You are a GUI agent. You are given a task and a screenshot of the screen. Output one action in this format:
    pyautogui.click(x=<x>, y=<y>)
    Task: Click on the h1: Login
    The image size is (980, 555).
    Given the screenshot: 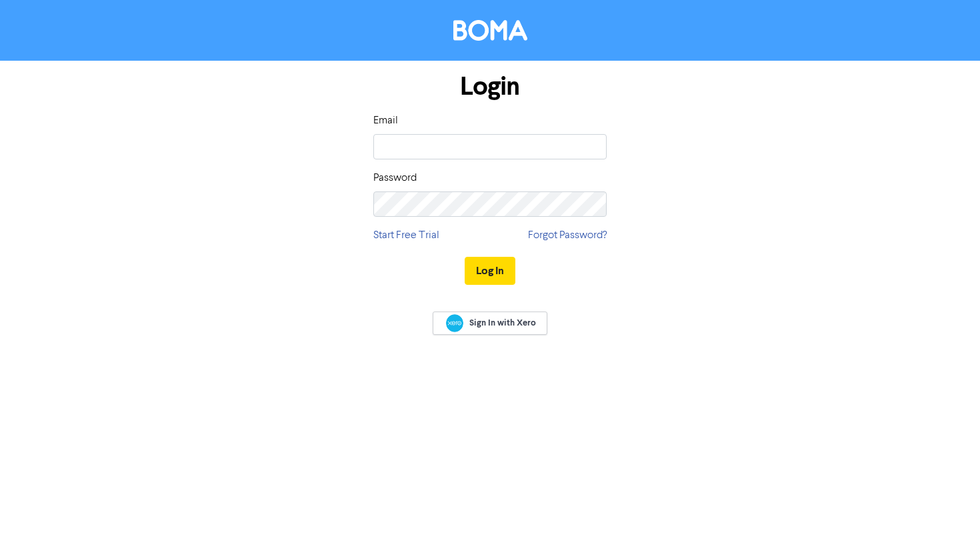 What is the action you would take?
    pyautogui.click(x=490, y=87)
    